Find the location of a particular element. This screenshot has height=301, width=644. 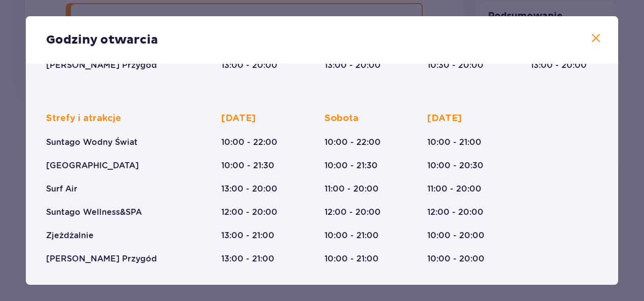

p: Strefy i atrakcje is located at coordinates (83, 118).